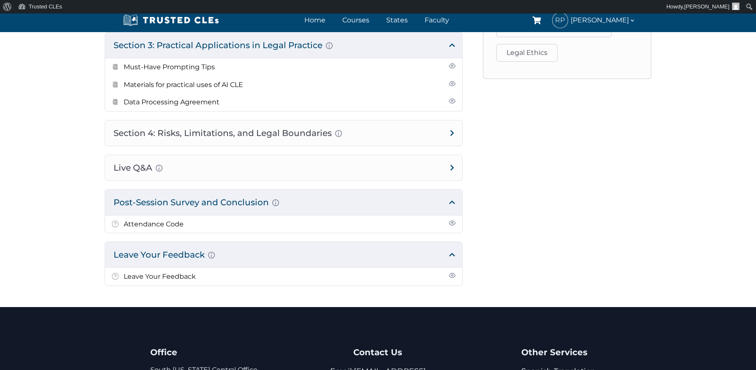  I want to click on a: Faculty, so click(437, 20).